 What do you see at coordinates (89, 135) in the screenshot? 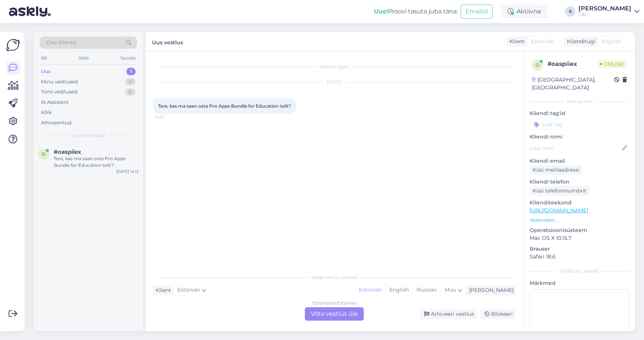
I see `span: Uued vestlused` at bounding box center [89, 135].